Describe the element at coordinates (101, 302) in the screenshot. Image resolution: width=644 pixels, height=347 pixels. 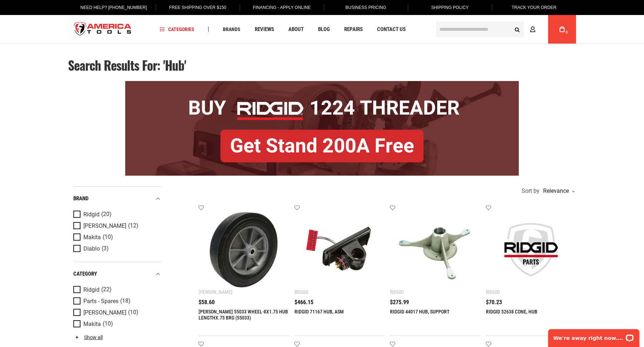
I see `span: Parts - Spares` at that location.